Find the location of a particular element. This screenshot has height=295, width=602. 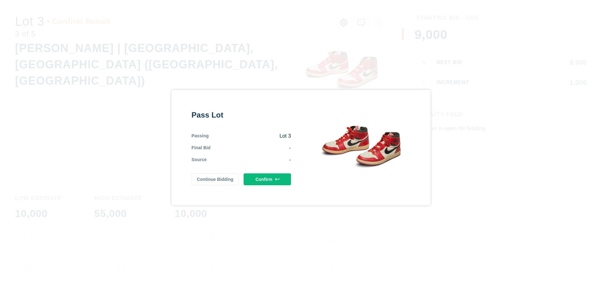

div: Passing is located at coordinates (200, 136).